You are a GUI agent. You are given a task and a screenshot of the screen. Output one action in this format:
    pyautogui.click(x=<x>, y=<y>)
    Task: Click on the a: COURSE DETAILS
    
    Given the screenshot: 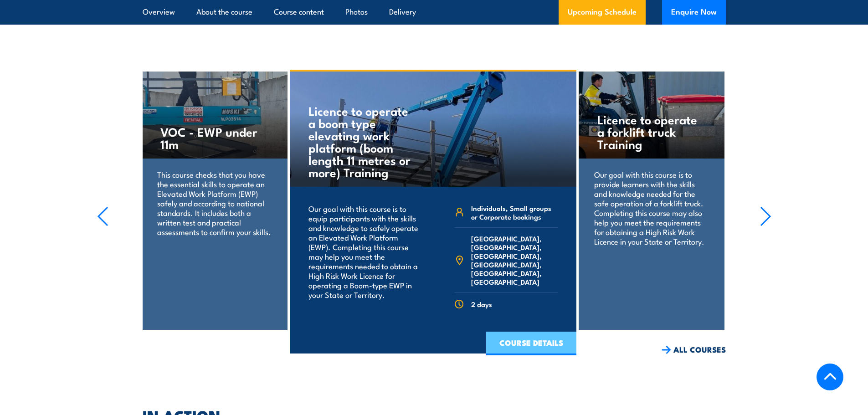 What is the action you would take?
    pyautogui.click(x=531, y=344)
    